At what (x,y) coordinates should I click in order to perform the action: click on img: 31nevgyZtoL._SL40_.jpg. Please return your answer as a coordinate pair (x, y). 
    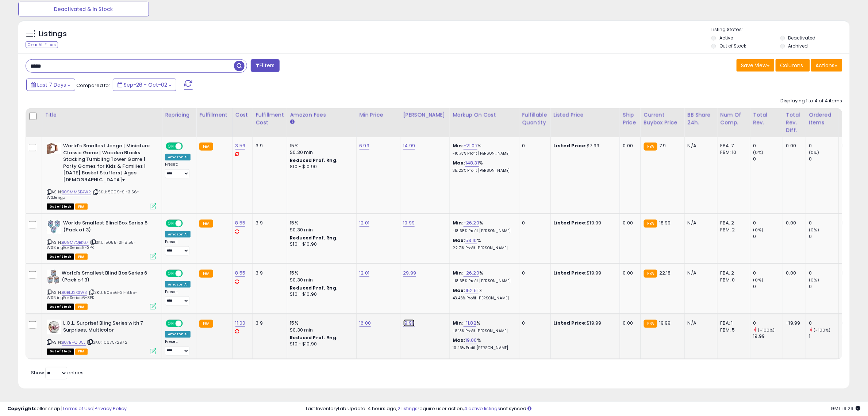
    Looking at the image, I should click on (54, 148).